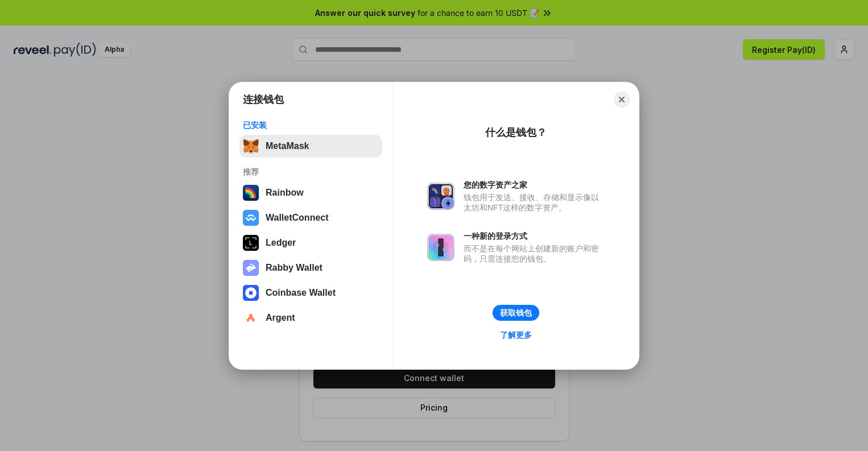  Describe the element at coordinates (263, 100) in the screenshot. I see `h1: 连接钱包` at that location.